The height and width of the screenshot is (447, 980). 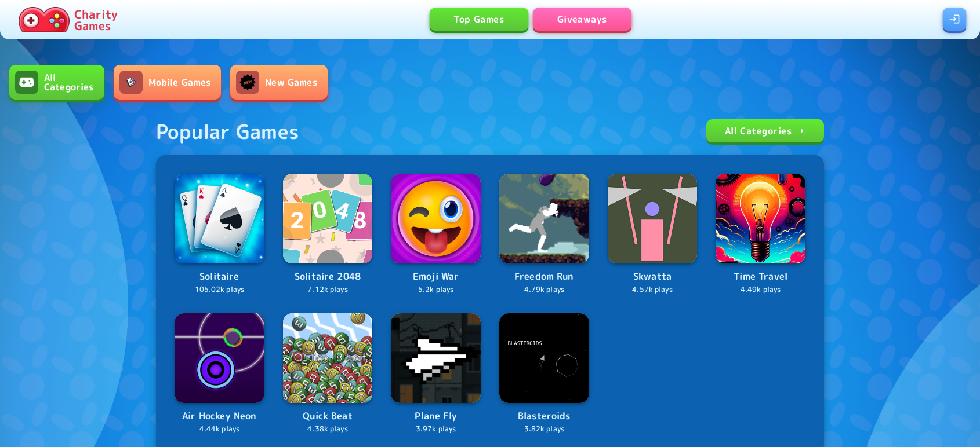 I want to click on a: LogoAir Hockey Neon4.44k plays, so click(x=219, y=373).